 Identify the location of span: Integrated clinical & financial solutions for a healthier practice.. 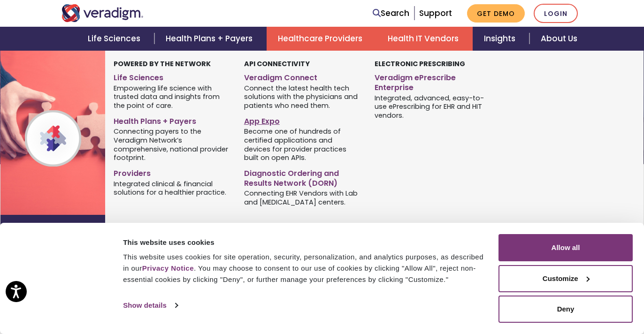
(171, 187).